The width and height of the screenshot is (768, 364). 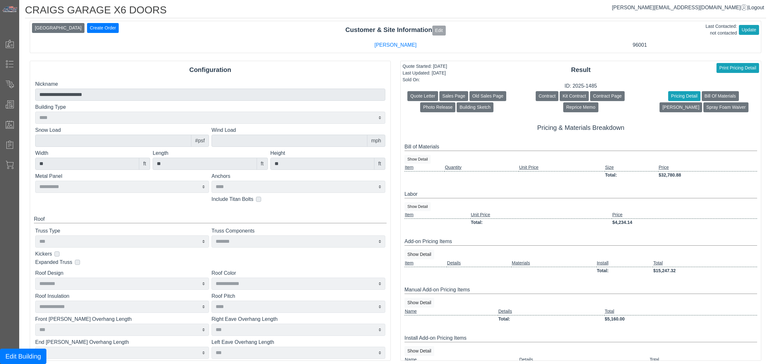 What do you see at coordinates (328, 153) in the screenshot?
I see `label: Height` at bounding box center [328, 153].